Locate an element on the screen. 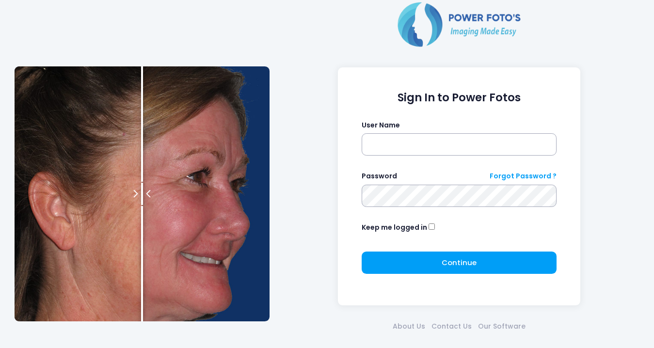 The height and width of the screenshot is (348, 654). button: Continue is located at coordinates (459, 263).